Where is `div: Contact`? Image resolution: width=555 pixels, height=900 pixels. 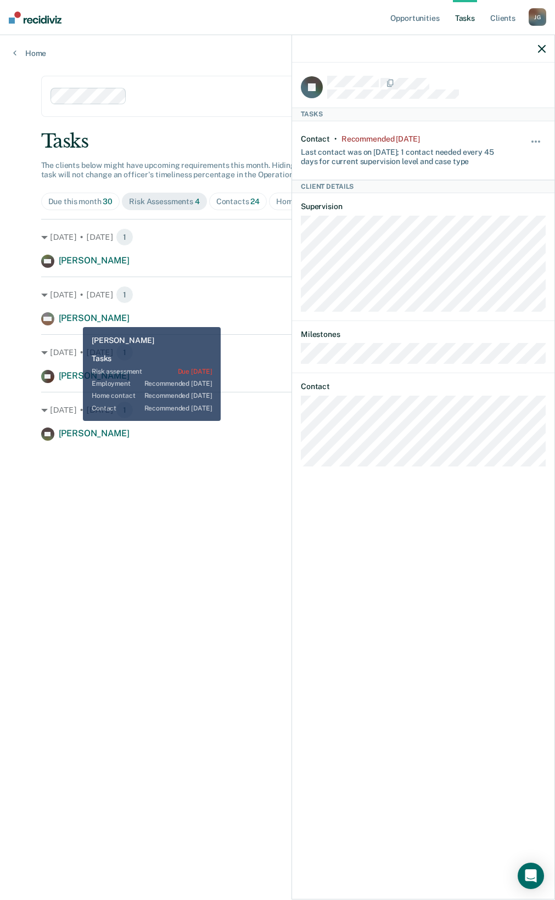
div: Contact is located at coordinates (315, 139).